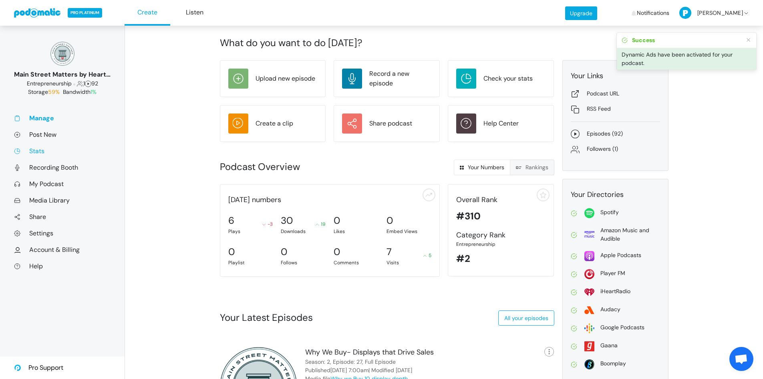  What do you see at coordinates (610, 309) in the screenshot?
I see `div: Audacy` at bounding box center [610, 309].